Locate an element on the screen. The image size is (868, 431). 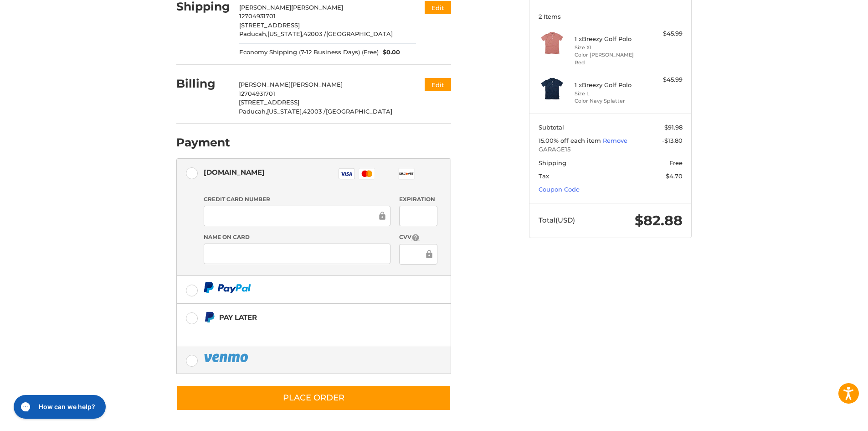
span: GARAGE15 is located at coordinates (611, 150).